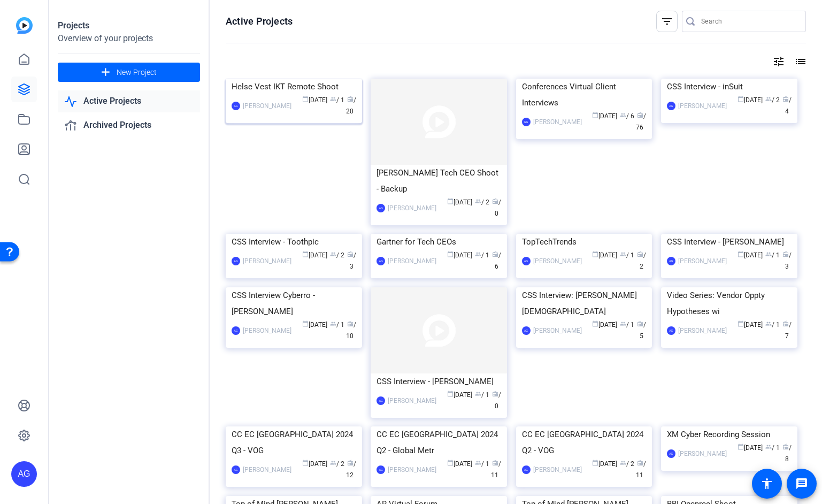 This screenshot has height=504, width=822. Describe the element at coordinates (259, 21) in the screenshot. I see `h1: Active Projects` at that location.